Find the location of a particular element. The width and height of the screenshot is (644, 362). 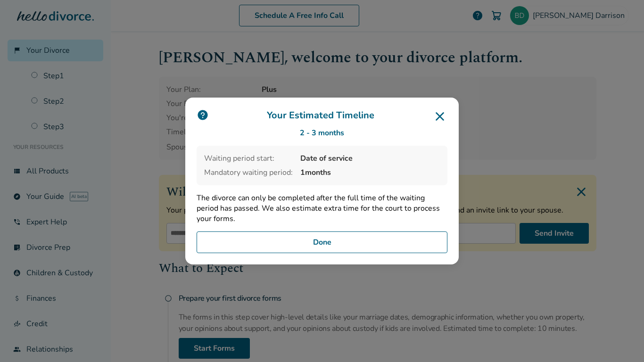

button: Done is located at coordinates (322, 242).